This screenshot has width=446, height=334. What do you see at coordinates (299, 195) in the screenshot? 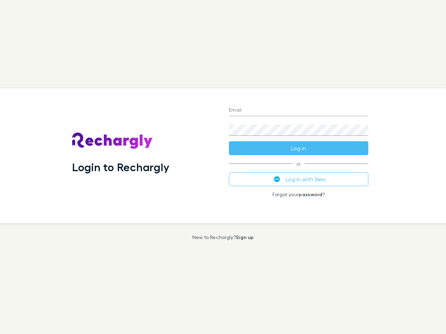
I see `p: Forgot your ?` at bounding box center [299, 195].